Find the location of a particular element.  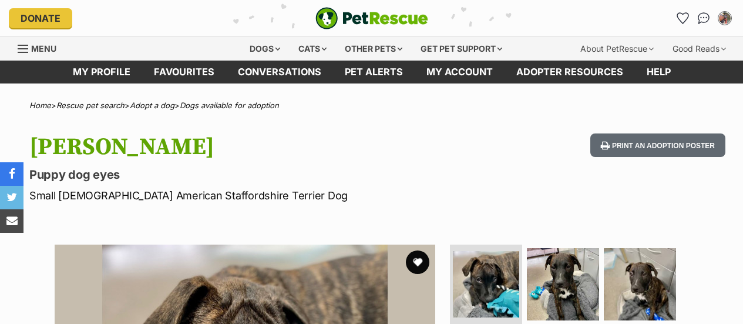

ul: Account quick links is located at coordinates (703, 18).